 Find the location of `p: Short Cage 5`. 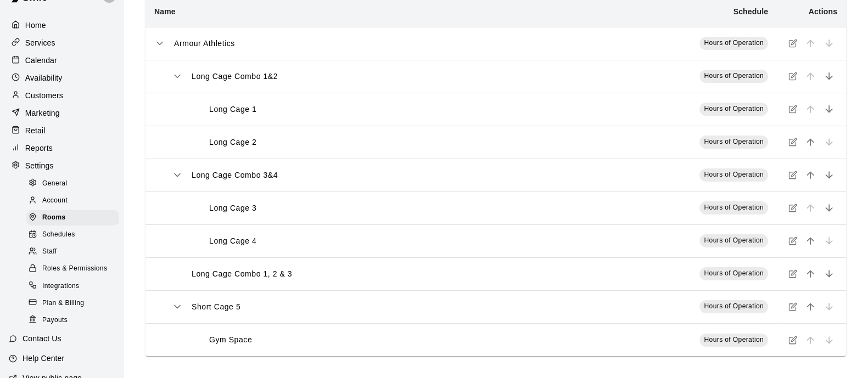

p: Short Cage 5 is located at coordinates (216, 307).